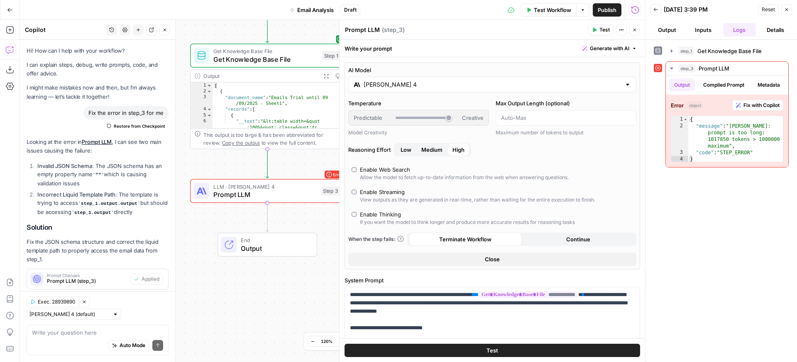 The width and height of the screenshot is (797, 362). I want to click on span: When the step fails:, so click(376, 240).